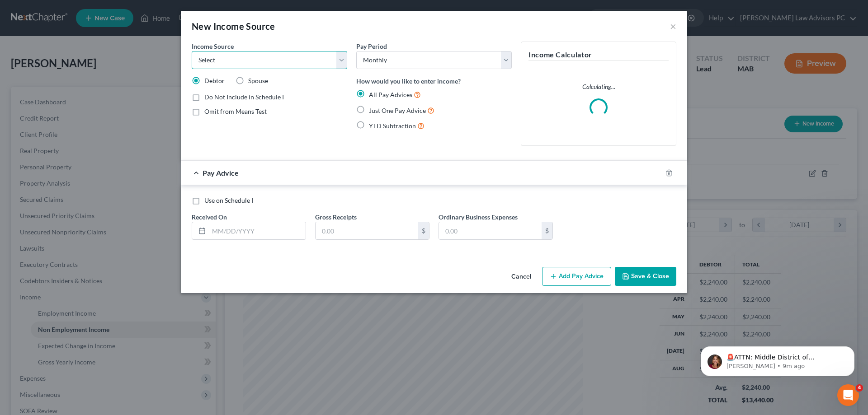 This screenshot has height=415, width=868. Describe the element at coordinates (521, 277) in the screenshot. I see `button: Cancel` at that location.